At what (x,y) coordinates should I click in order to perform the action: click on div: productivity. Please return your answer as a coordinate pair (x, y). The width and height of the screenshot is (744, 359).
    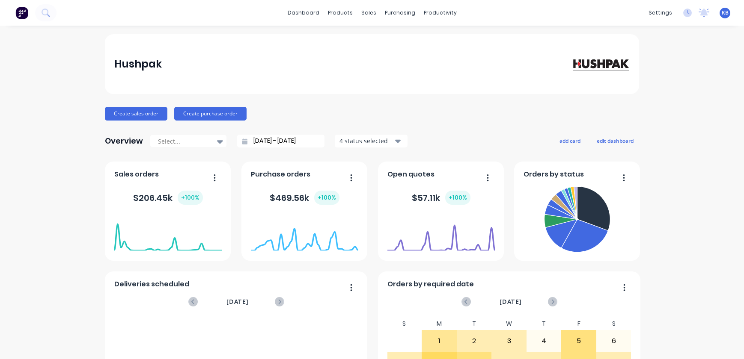
    Looking at the image, I should click on (440, 13).